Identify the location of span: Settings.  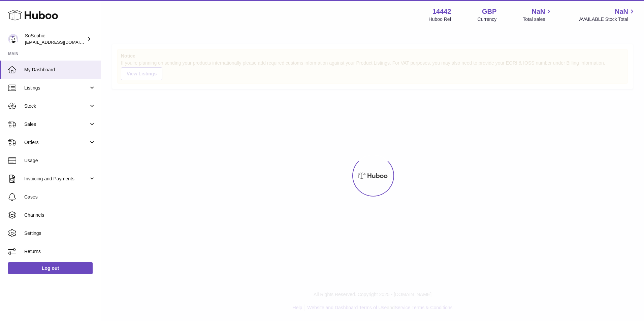
(60, 233).